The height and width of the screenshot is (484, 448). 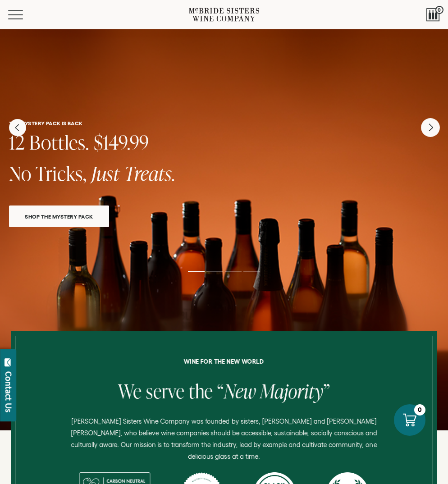 What do you see at coordinates (251, 272) in the screenshot?
I see `li: Page dot 4` at bounding box center [251, 272].